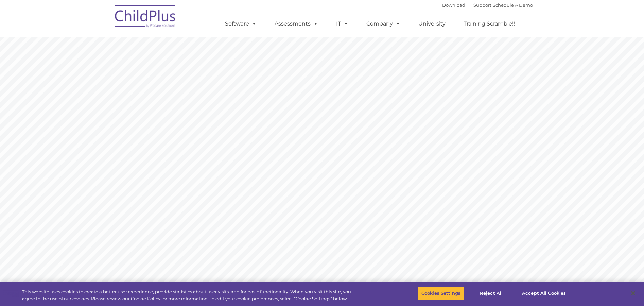 Image resolution: width=644 pixels, height=306 pixels. I want to click on a: Software, so click(240, 24).